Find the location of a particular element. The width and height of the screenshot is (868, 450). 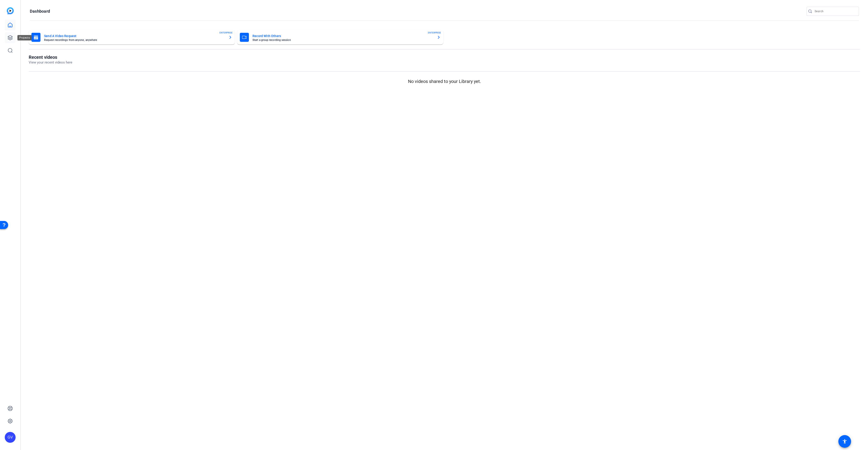

h1: Dashboard is located at coordinates (40, 11).